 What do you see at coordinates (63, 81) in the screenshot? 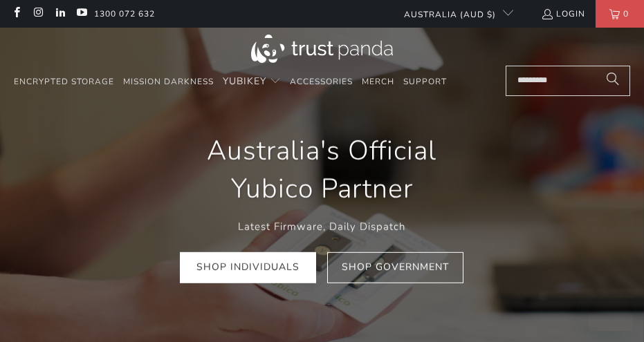
I see `span: Encrypted Storage` at bounding box center [63, 81].